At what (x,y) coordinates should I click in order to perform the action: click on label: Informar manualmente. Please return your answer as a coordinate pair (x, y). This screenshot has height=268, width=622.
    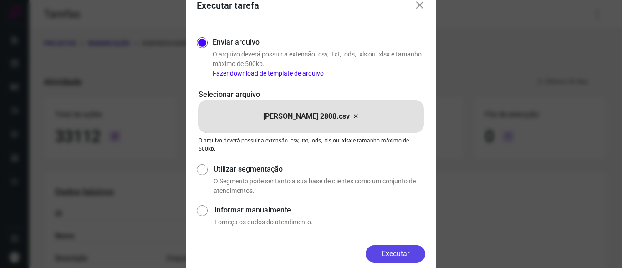
    Looking at the image, I should click on (320, 211).